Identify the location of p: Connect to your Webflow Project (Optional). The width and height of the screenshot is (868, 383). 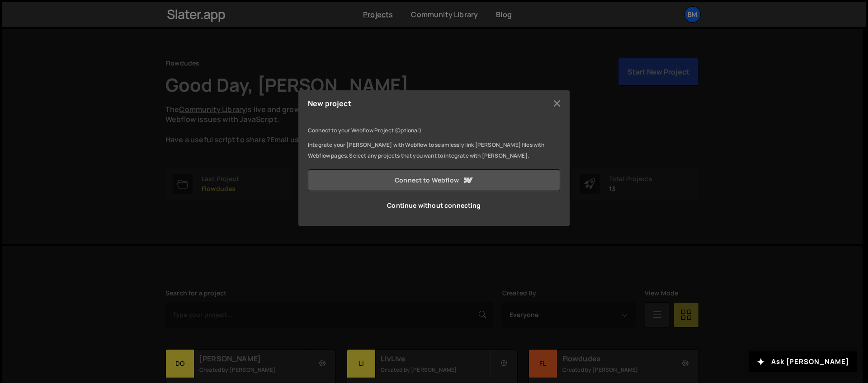
(434, 130).